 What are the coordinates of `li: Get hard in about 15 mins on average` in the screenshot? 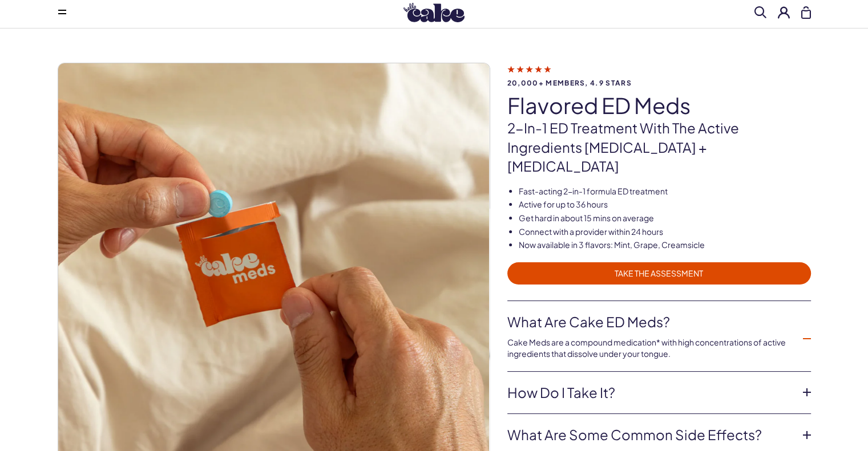 It's located at (664, 218).